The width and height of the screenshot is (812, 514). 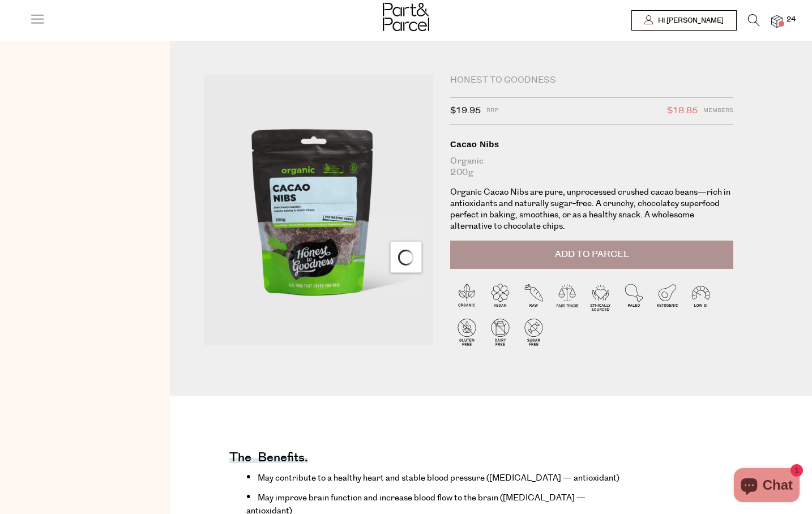 I want to click on img: P_P-ICONS-Live_Bec_V11_Paleo.svg, so click(x=634, y=296).